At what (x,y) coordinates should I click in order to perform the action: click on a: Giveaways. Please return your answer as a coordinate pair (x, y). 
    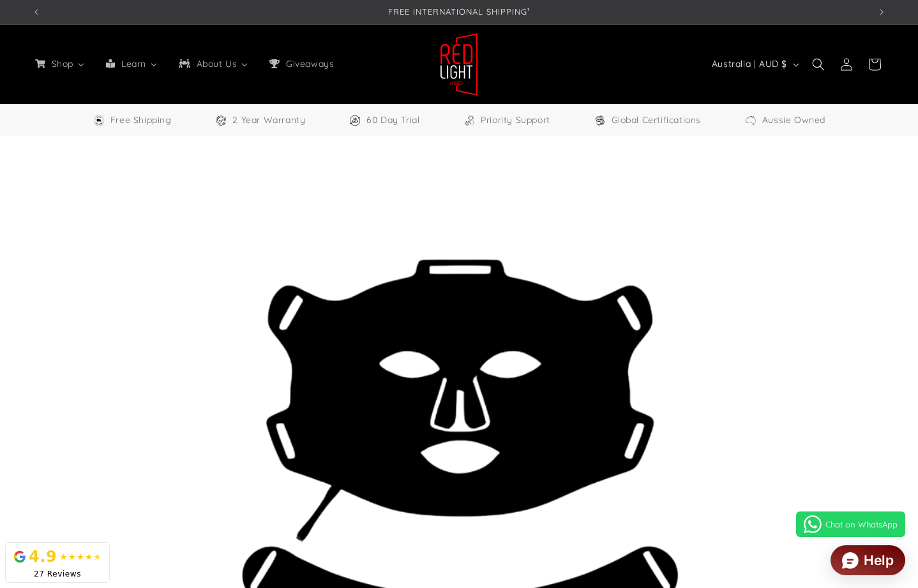
    Looking at the image, I should click on (300, 64).